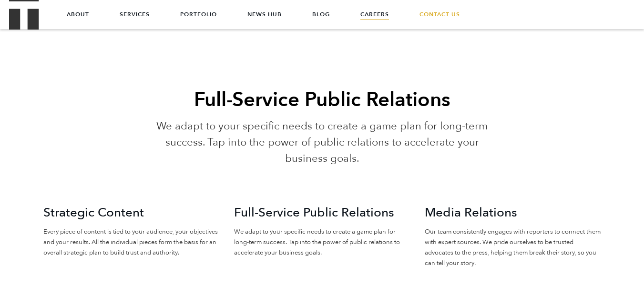 The width and height of the screenshot is (644, 285). I want to click on p: Every piece of content is tied to your audience, your objectives and your results. All the indivi..., so click(131, 243).